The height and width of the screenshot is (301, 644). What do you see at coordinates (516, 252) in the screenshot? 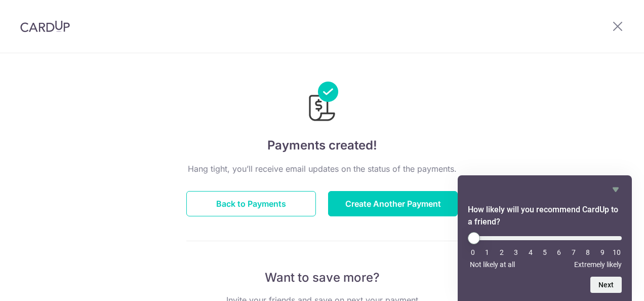
I see `li: 3` at bounding box center [516, 252].